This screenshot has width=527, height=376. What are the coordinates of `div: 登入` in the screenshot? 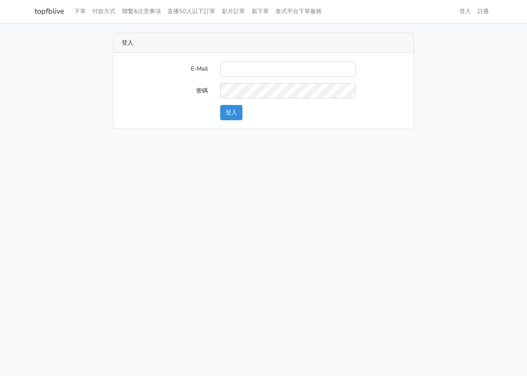 It's located at (264, 43).